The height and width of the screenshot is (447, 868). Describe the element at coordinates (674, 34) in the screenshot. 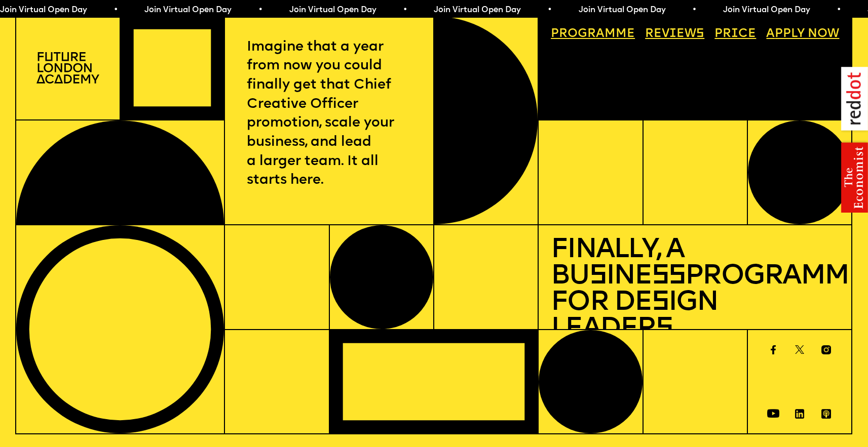

I see `a: Reviews` at that location.